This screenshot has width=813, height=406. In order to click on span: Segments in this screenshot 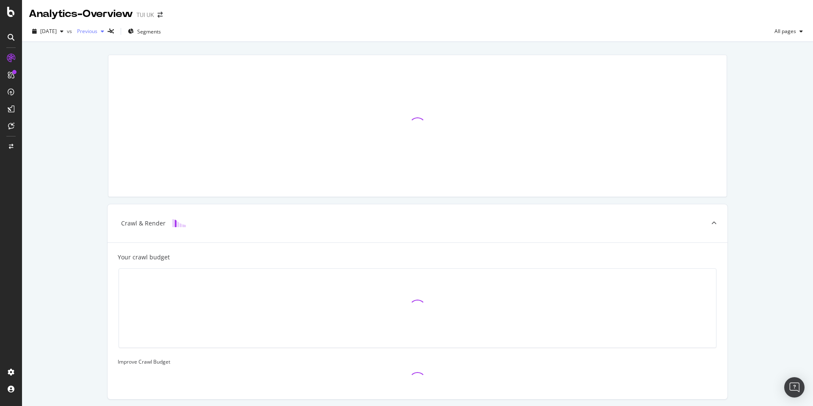, I will do `click(149, 31)`.